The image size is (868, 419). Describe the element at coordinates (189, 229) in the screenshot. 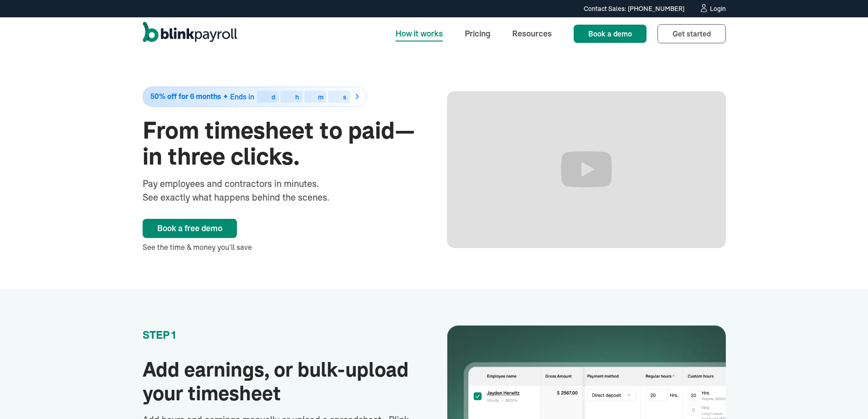

I see `a: Book a free demo` at that location.